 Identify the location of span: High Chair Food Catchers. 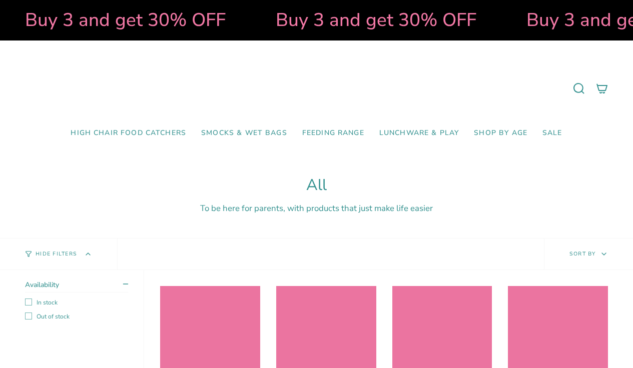
(128, 133).